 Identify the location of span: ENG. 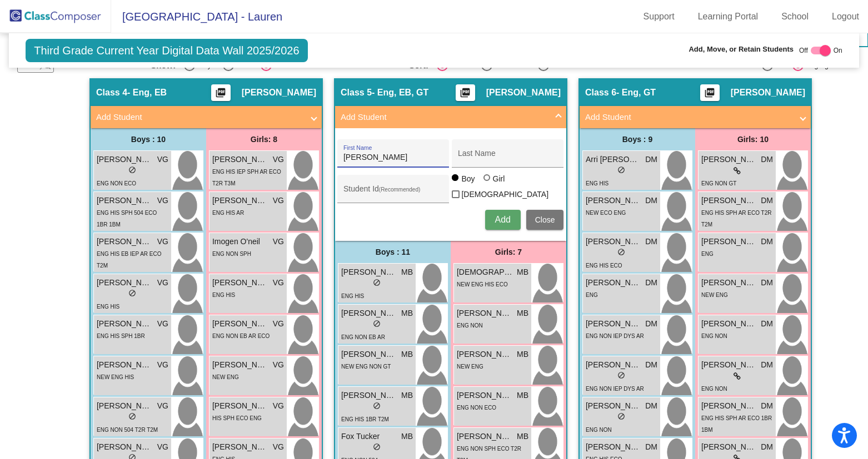
(708, 254).